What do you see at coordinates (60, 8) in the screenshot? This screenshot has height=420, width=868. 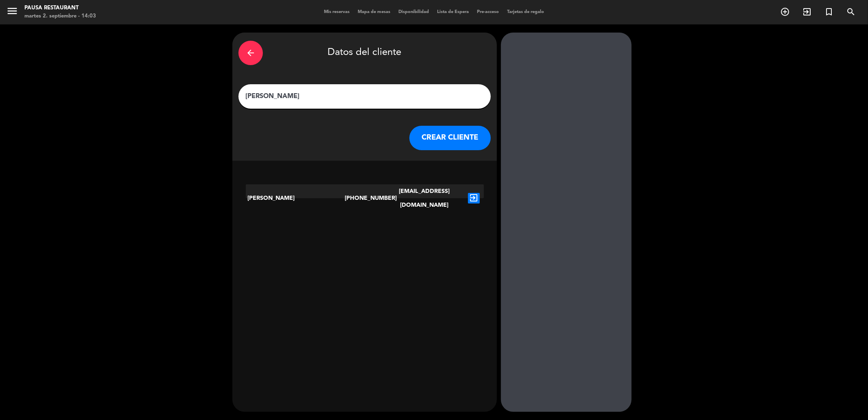 I see `div: Pausa Restaurant` at bounding box center [60, 8].